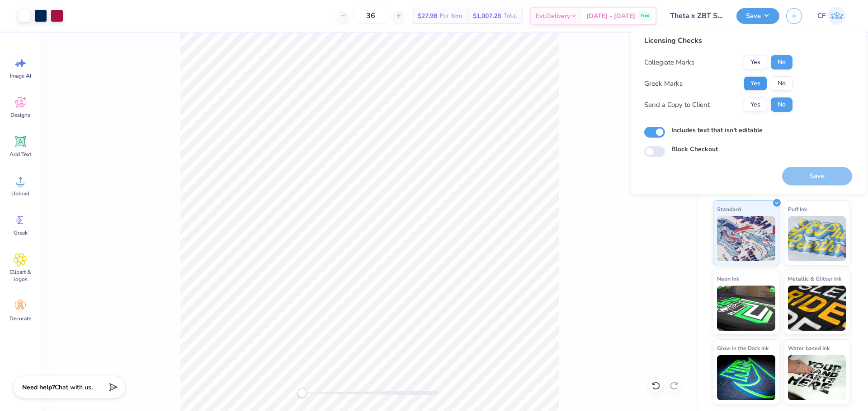  Describe the element at coordinates (20, 194) in the screenshot. I see `span: Upload` at that location.